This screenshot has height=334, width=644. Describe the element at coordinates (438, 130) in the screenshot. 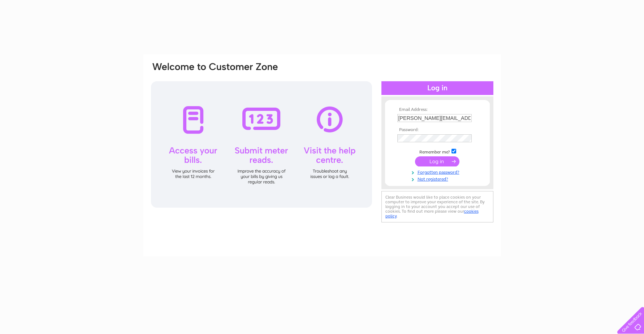

I see `th: Password:` at that location.